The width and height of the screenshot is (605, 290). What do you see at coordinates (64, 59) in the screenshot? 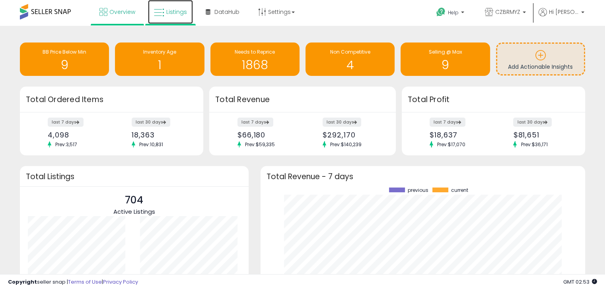
I see `a: BB Price Below Min 9` at bounding box center [64, 59].